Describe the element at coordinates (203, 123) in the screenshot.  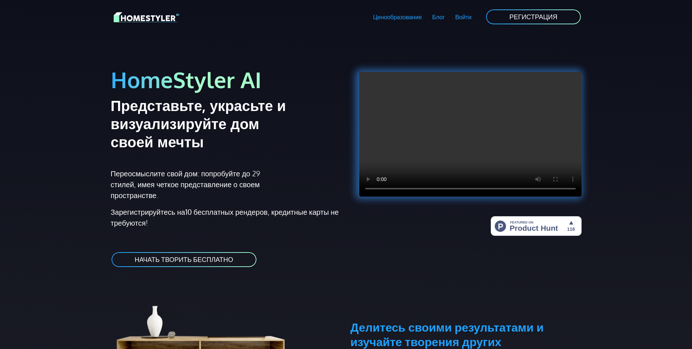
I see `h2: Представьте, украсьте и визуализируйте дом своей мечты` at that location.